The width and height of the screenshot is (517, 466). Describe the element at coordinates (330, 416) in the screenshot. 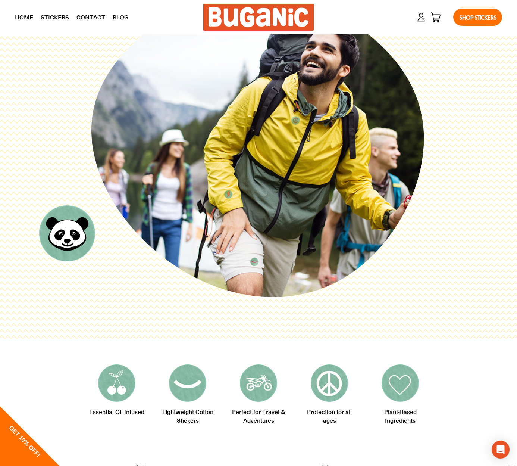

I see `h2: Protection for all ages` at that location.